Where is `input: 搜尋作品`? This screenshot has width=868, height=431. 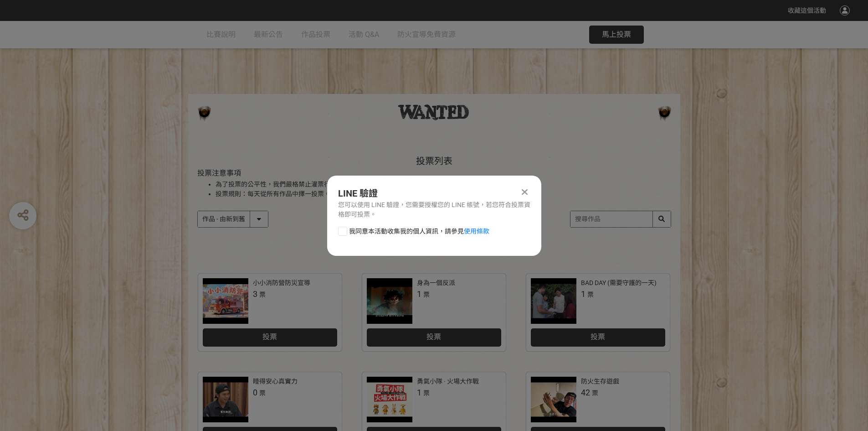 input: 搜尋作品 is located at coordinates (621, 219).